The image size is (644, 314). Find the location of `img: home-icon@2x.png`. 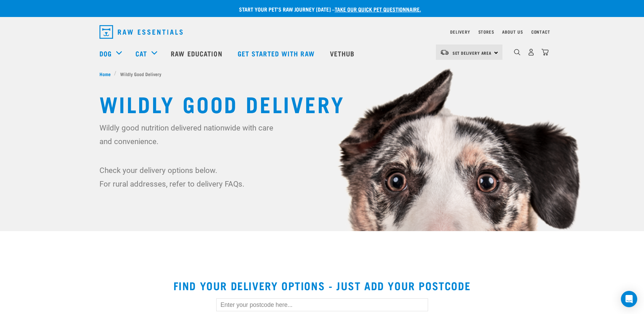

img: home-icon@2x.png is located at coordinates (545, 52).